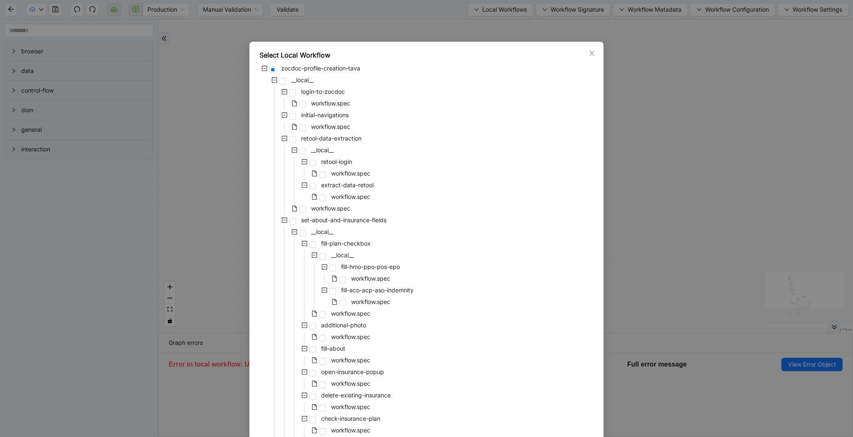 This screenshot has width=853, height=437. Describe the element at coordinates (351, 418) in the screenshot. I see `span: check-insurance-plan` at that location.